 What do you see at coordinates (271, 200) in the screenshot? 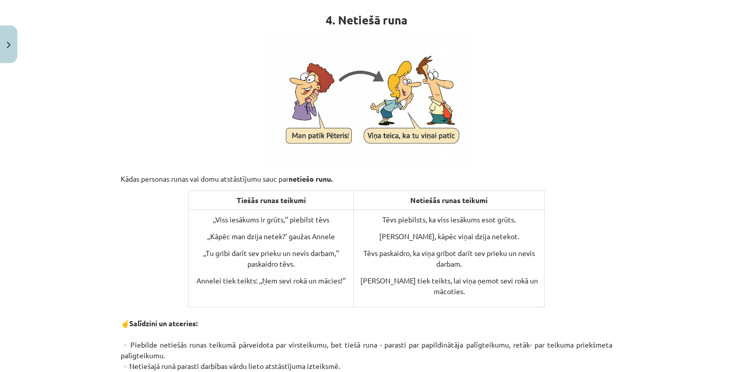
I see `strong: Tiešās runas teikumi` at bounding box center [271, 200].